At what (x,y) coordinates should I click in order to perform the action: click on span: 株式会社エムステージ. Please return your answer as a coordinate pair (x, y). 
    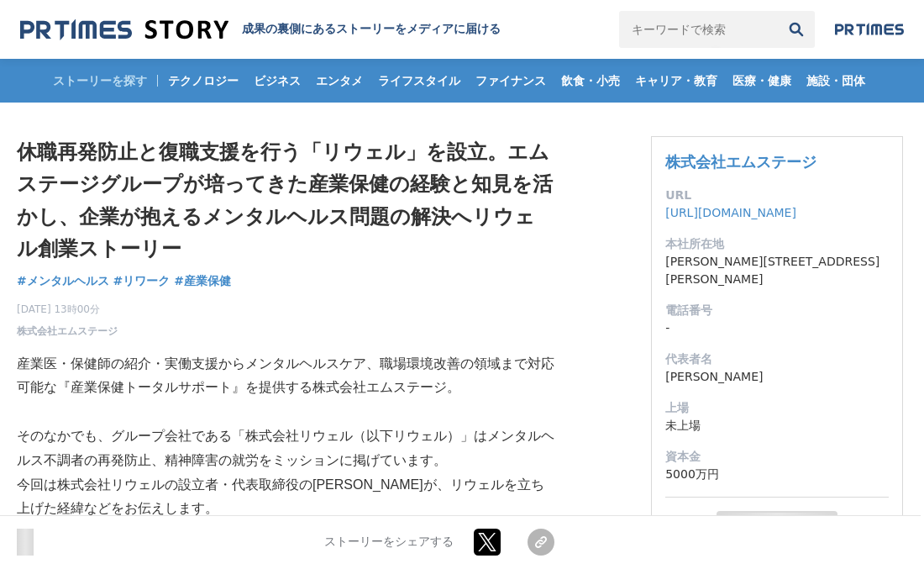
    Looking at the image, I should click on (67, 331).